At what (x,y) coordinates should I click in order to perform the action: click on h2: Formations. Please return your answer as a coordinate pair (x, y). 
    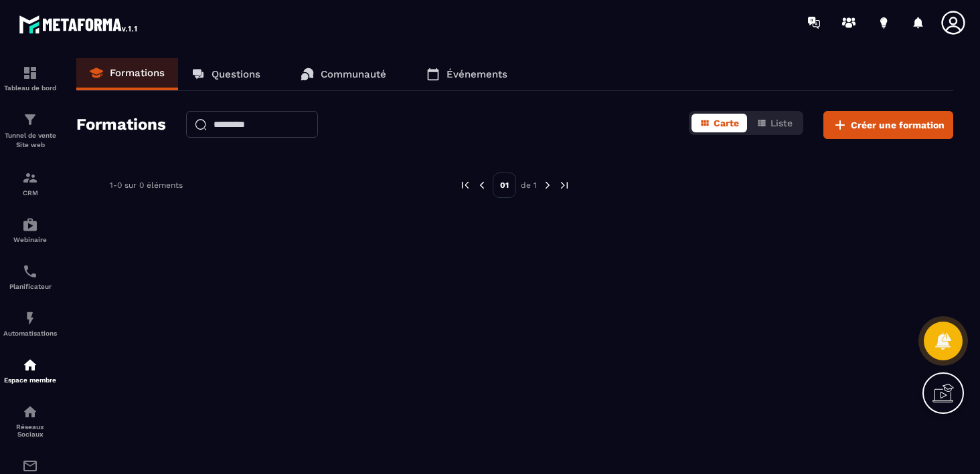
    Looking at the image, I should click on (121, 125).